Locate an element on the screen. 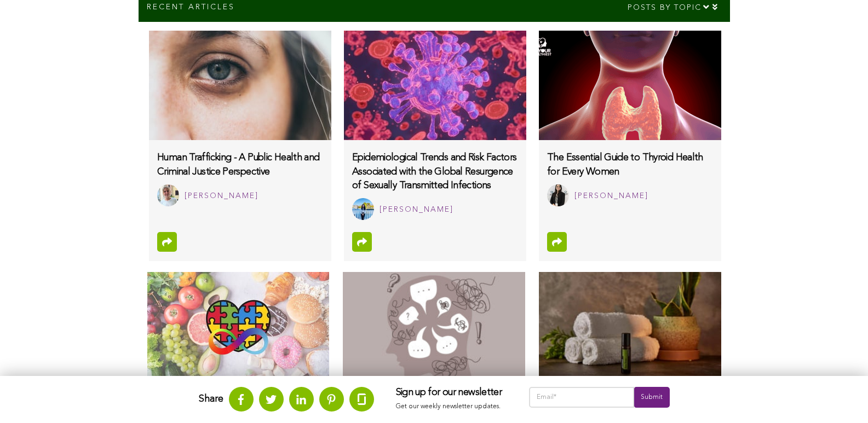  img: Krupa Patel is located at coordinates (558, 196).